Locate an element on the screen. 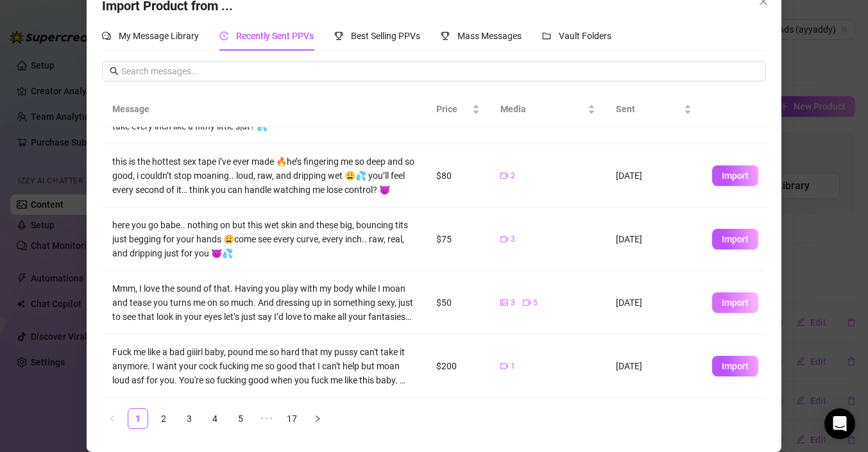 The image size is (868, 452). span: My Message Library is located at coordinates (158, 36).